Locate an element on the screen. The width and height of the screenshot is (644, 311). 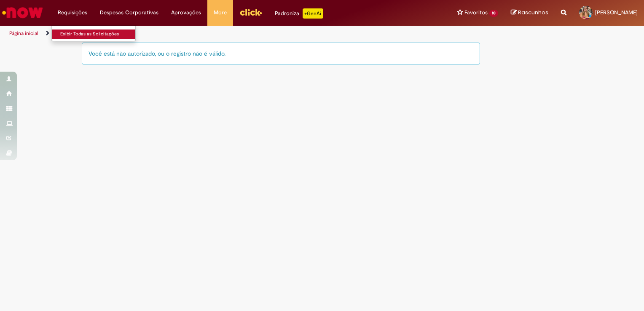
span: Rascunhos is located at coordinates (533, 12).